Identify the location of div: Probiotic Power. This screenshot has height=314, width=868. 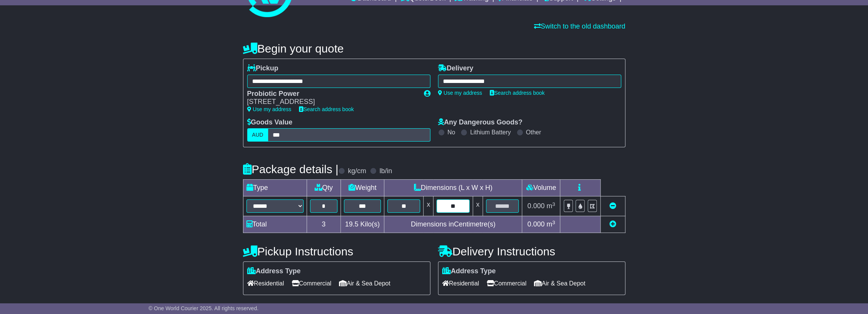
(331, 94).